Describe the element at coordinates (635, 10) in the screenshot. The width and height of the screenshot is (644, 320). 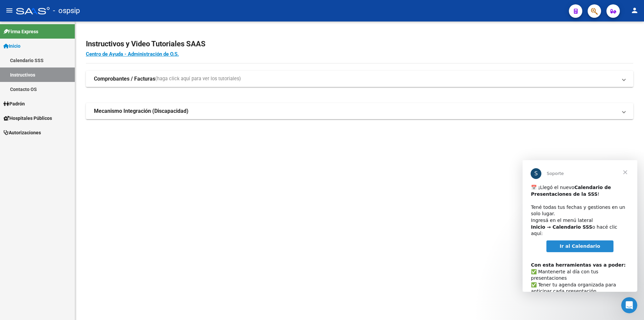
I see `mat-icon: person` at that location.